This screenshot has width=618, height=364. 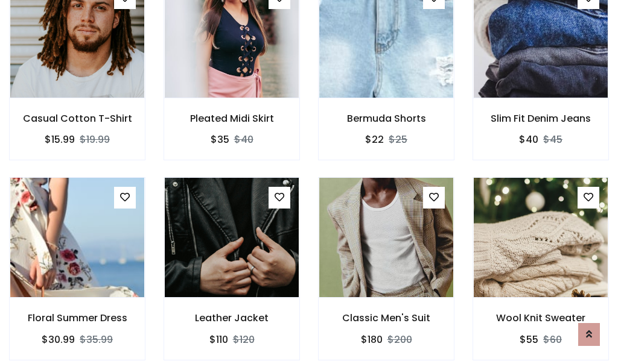 I want to click on del: $120, so click(x=244, y=339).